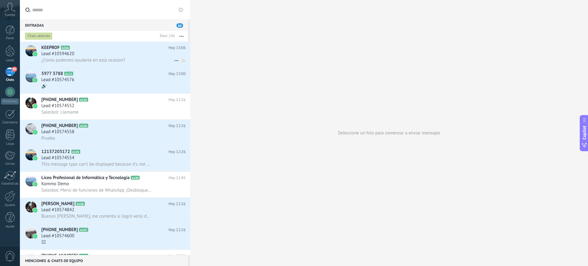 This screenshot has width=588, height=266. What do you see at coordinates (85, 178) in the screenshot?
I see `span: Liceo Profesional de Informática y Tecnología` at bounding box center [85, 178].